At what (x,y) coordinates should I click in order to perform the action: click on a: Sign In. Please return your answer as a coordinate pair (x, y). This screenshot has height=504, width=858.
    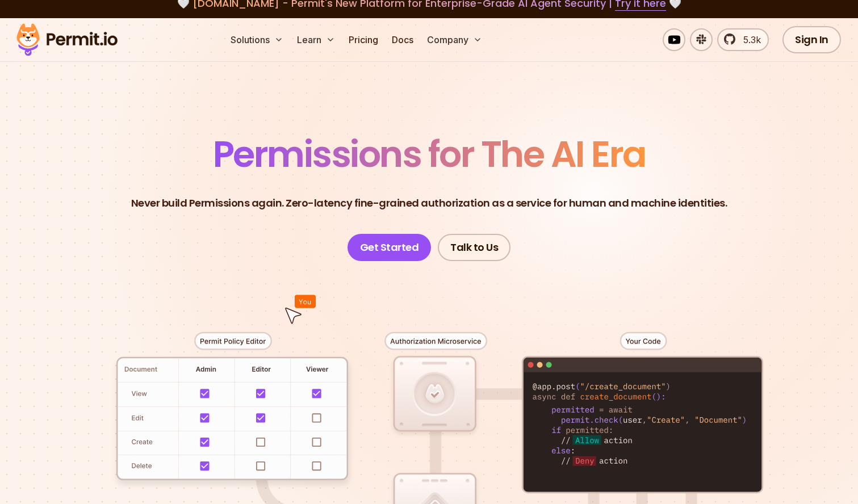
    Looking at the image, I should click on (812, 40).